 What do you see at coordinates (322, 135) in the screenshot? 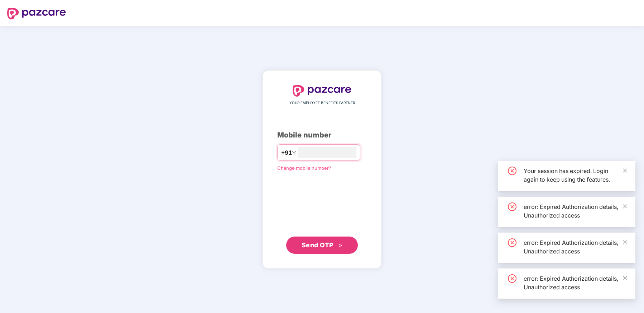
I see `div: Mobile number` at bounding box center [322, 135].